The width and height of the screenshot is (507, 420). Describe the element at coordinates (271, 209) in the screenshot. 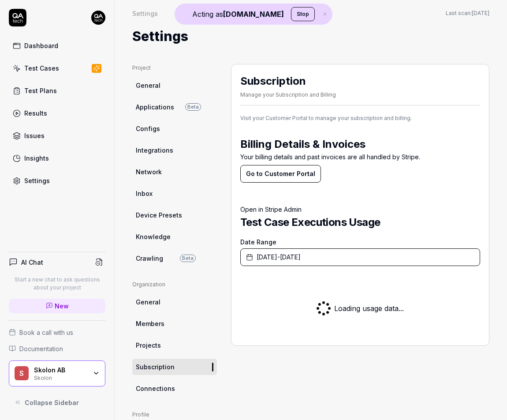

I see `a: Open in Stripe Admin` at that location.